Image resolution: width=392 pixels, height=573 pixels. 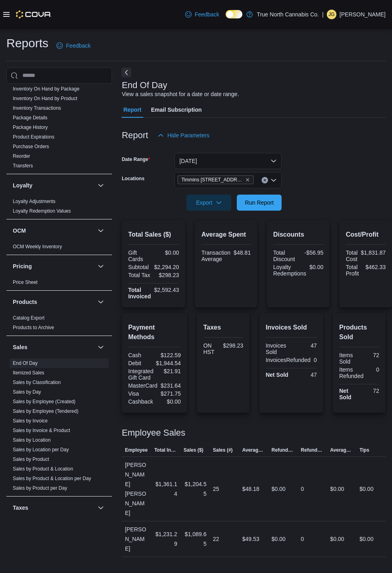 I want to click on div: Transaction Average, so click(x=215, y=256).